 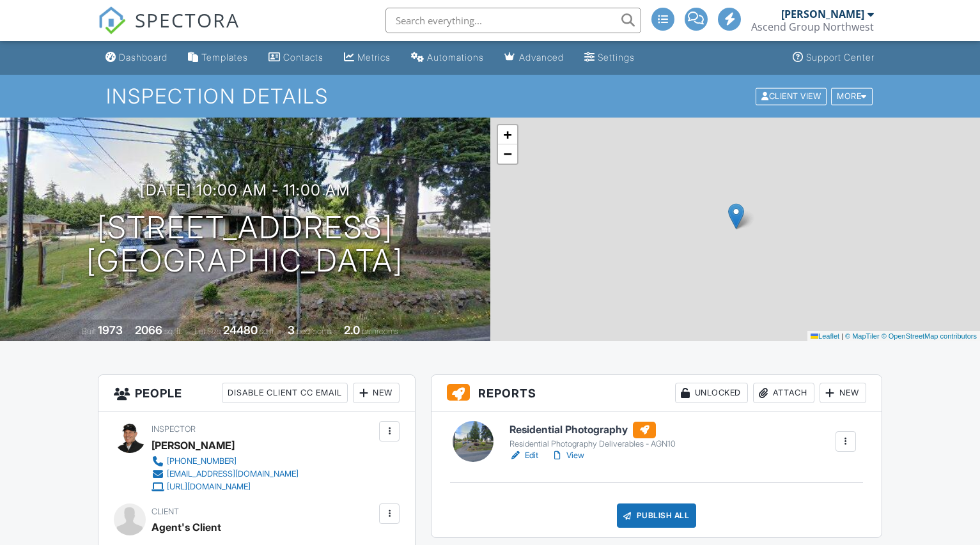 What do you see at coordinates (291, 330) in the screenshot?
I see `div: 3` at bounding box center [291, 330].